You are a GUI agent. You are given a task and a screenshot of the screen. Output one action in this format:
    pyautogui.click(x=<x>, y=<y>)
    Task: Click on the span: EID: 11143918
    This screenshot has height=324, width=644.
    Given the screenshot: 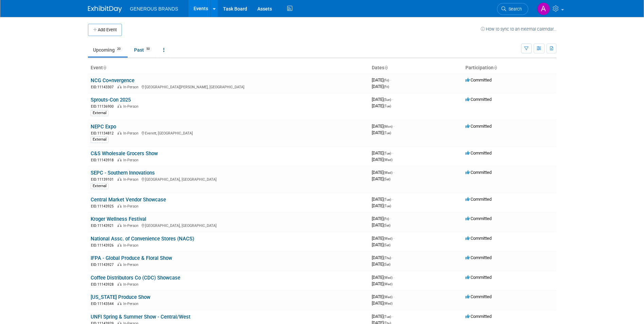 What is the action you would take?
    pyautogui.click(x=104, y=160)
    